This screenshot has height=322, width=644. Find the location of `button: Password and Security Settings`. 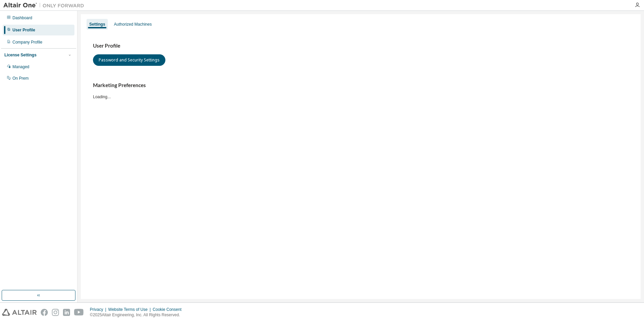

button: Password and Security Settings is located at coordinates (129, 60).